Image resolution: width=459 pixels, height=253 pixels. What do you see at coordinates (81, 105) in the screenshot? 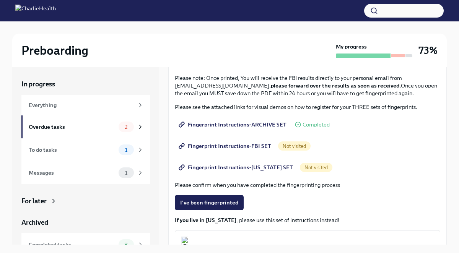
I see `div: Everything` at bounding box center [81, 105].